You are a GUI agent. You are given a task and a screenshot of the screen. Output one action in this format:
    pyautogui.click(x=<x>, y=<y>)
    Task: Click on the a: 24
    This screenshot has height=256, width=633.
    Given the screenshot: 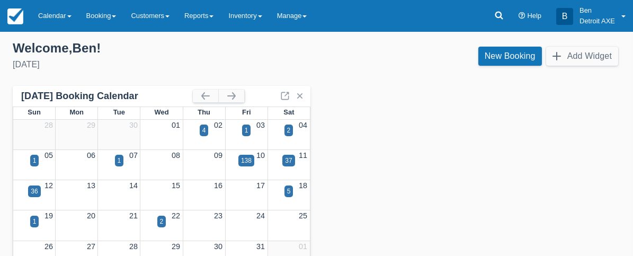 What is the action you would take?
    pyautogui.click(x=261, y=216)
    